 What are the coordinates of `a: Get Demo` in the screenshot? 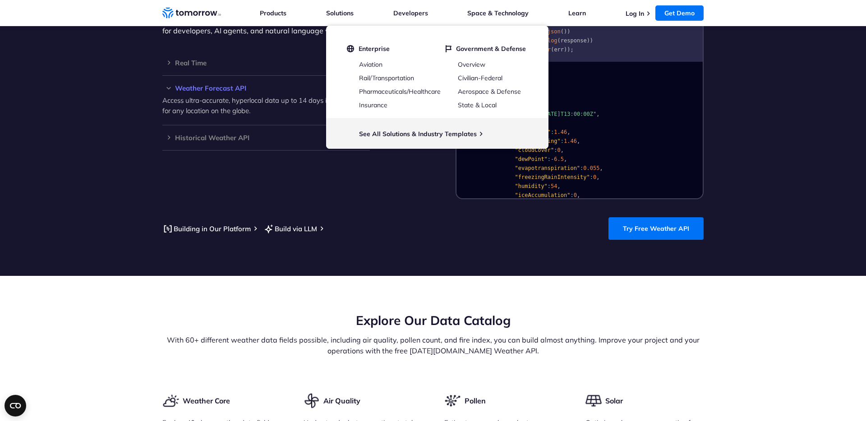 It's located at (680, 13).